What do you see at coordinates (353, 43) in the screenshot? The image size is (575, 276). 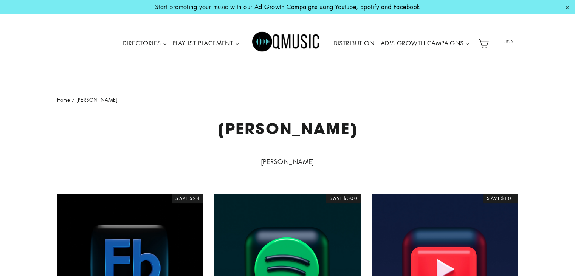 I see `a: DISTRIBUTION` at bounding box center [353, 43].